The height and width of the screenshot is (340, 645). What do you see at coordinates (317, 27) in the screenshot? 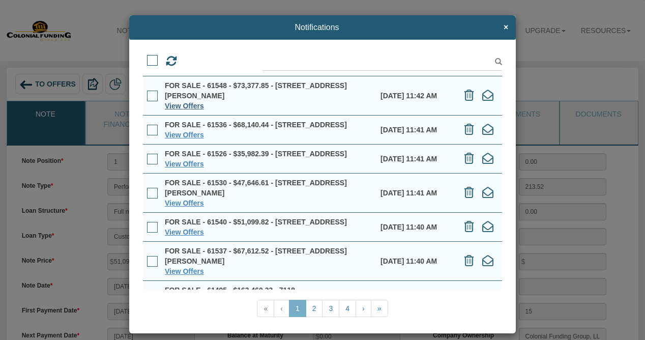
I see `span: Notifications` at bounding box center [317, 27].